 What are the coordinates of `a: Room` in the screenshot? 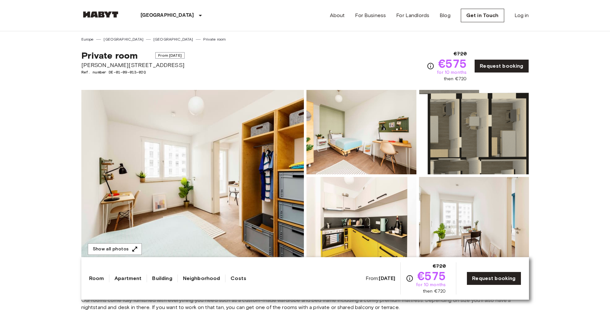 It's located at (97, 278).